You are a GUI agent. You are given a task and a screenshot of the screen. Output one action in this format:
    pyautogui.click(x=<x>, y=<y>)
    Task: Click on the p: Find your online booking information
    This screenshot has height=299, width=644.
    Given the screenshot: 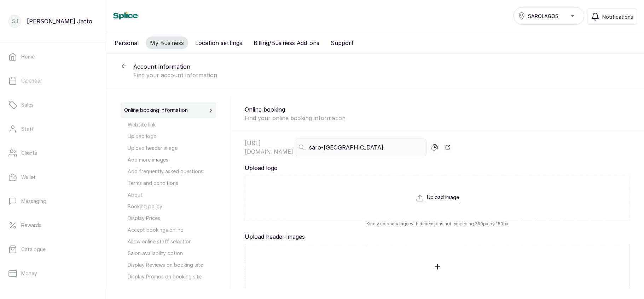 What is the action you would take?
    pyautogui.click(x=437, y=118)
    